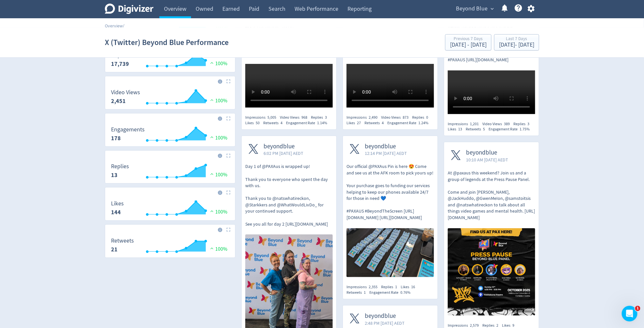 Image resolution: width=644 pixels, height=328 pixels. I want to click on strong: 2,451, so click(119, 101).